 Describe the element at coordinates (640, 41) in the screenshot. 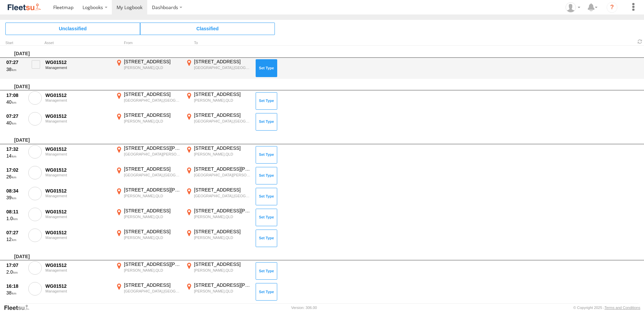

I see `span: Refresh` at that location.